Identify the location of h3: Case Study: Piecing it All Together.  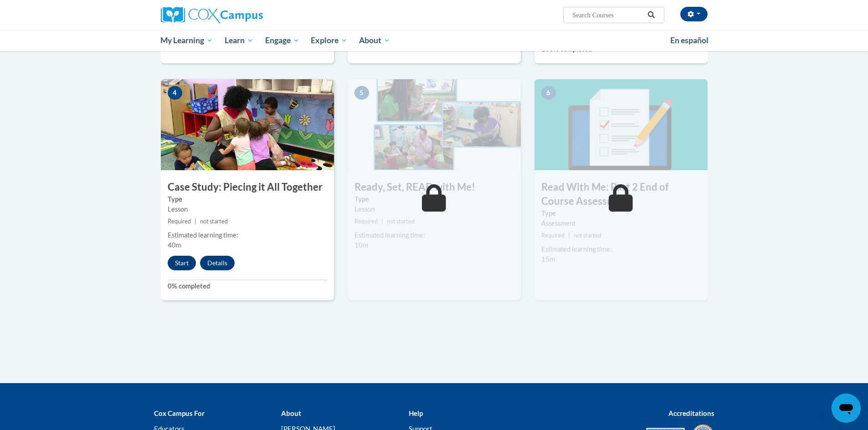
(247, 187).